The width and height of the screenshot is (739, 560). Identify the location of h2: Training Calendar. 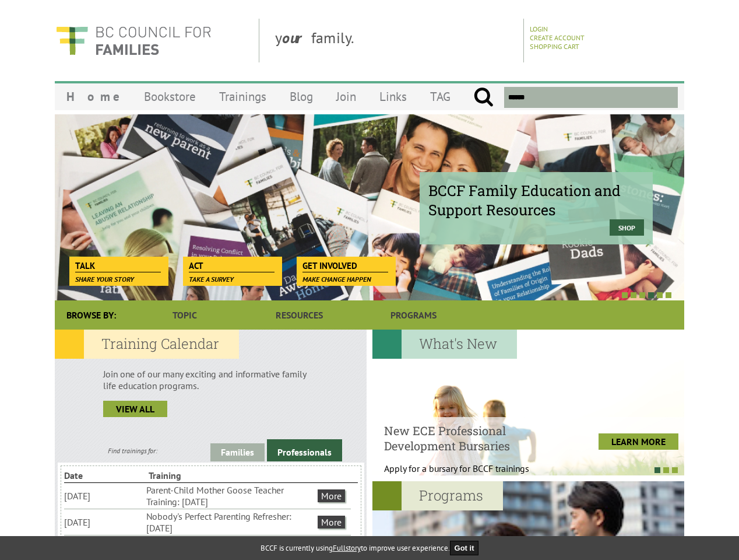
(147, 344).